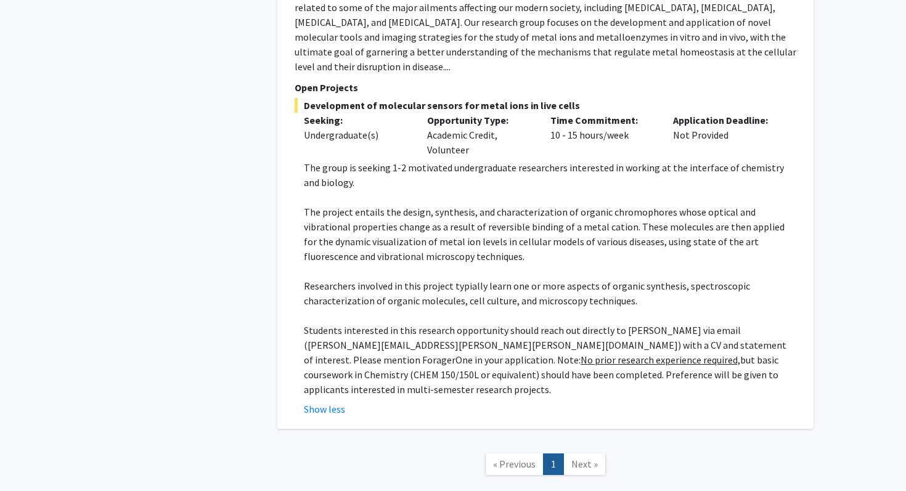 The image size is (906, 491). Describe the element at coordinates (546, 466) in the screenshot. I see `nav: Page navigation` at that location.